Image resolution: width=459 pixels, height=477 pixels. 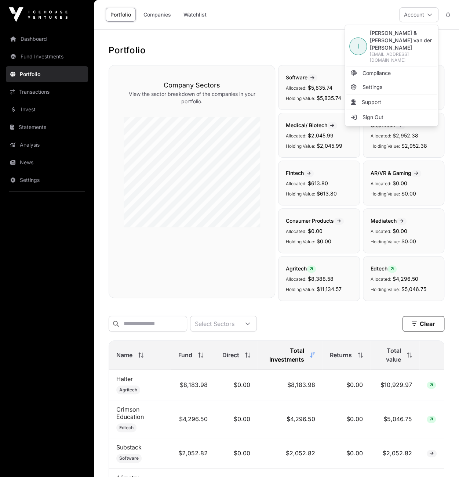 I want to click on a: Dashboard, so click(x=47, y=39).